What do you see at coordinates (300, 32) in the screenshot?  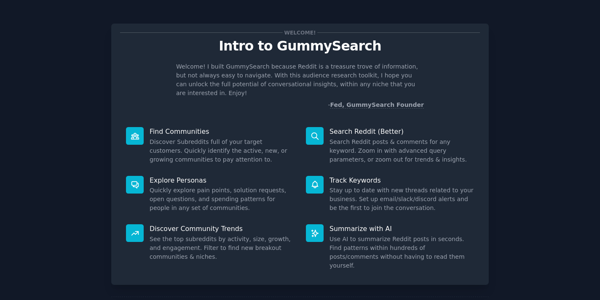 I see `span: Welcome!` at bounding box center [300, 32].